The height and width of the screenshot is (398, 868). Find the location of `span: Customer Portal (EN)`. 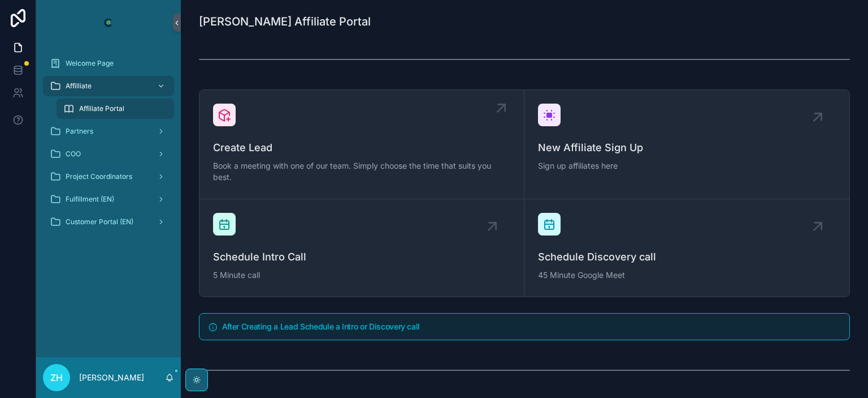

span: Customer Portal (EN) is located at coordinates (100, 222).